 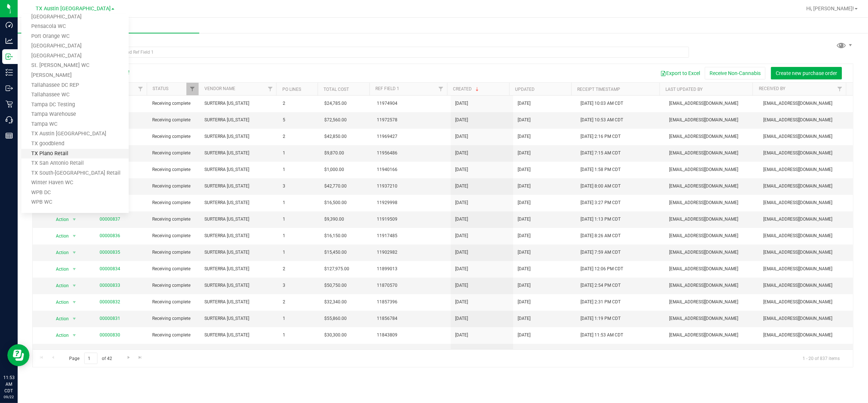 What do you see at coordinates (411, 235) in the screenshot?
I see `span: 11917485` at bounding box center [411, 235].